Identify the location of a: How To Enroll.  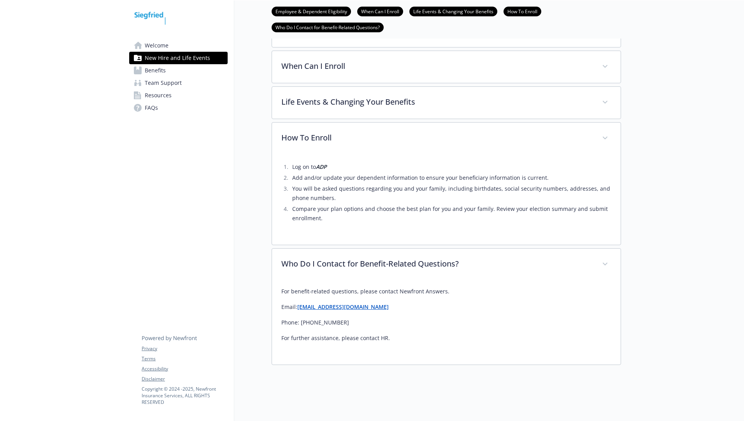
(522, 11).